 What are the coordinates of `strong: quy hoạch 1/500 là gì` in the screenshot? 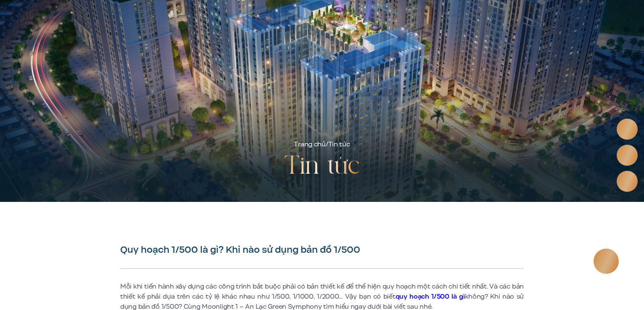 It's located at (430, 297).